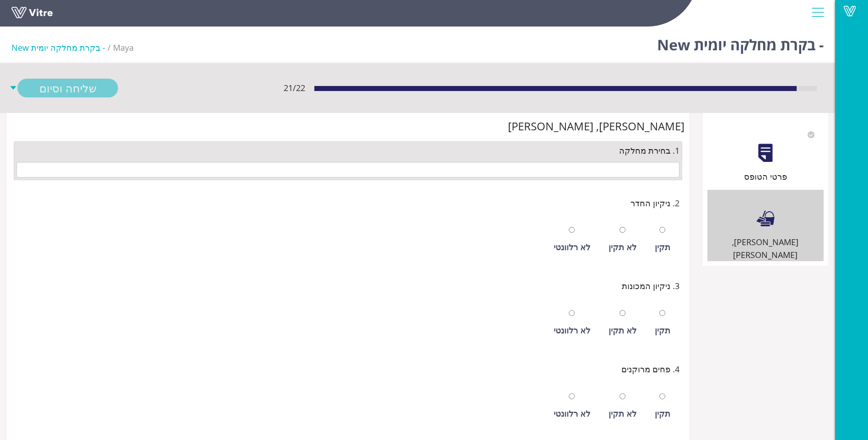  What do you see at coordinates (740, 42) in the screenshot?
I see `h1: - בקרת מחלקה יומית New` at bounding box center [740, 42].